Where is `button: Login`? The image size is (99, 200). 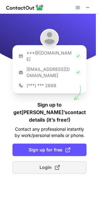
button: Login is located at coordinates (50, 167).